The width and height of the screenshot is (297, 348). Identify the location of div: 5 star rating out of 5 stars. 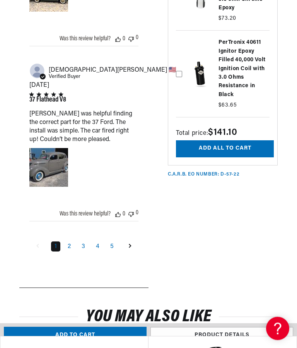
(48, 94).